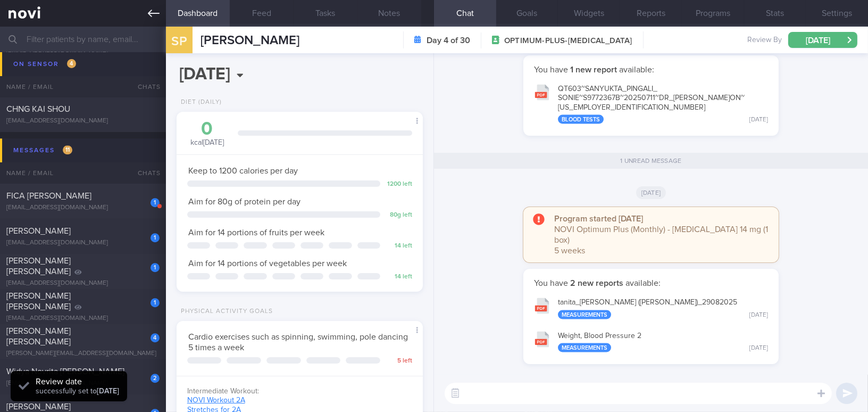 The width and height of the screenshot is (868, 412). What do you see at coordinates (399, 215) in the screenshot?
I see `div: 80 g left` at bounding box center [399, 215].